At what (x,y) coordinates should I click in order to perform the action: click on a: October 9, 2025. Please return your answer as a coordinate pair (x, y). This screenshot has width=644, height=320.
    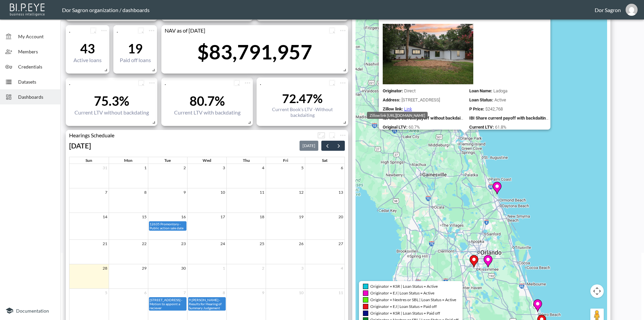
    Looking at the image, I should click on (263, 292).